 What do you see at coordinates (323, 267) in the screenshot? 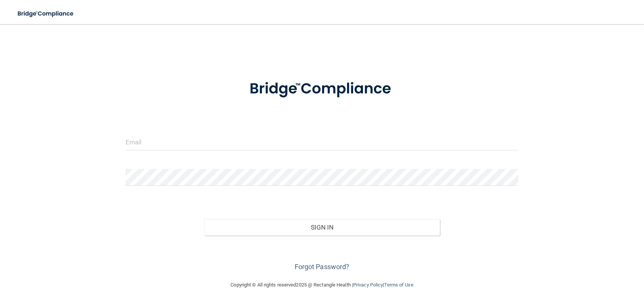
I see `a: Forgot Password?` at bounding box center [323, 267].